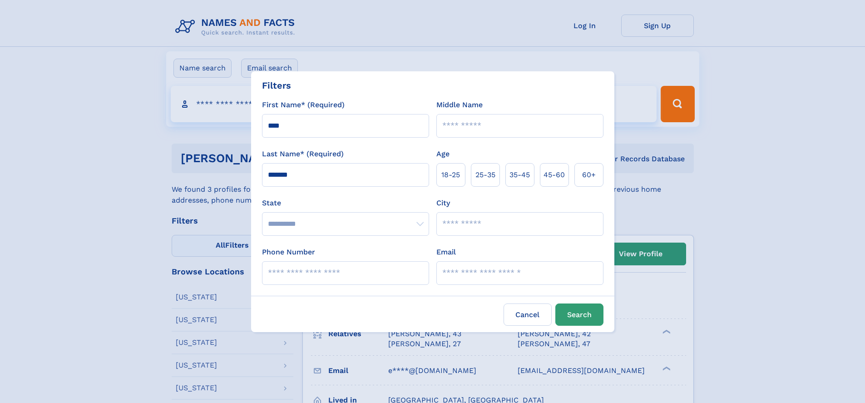  Describe the element at coordinates (459, 105) in the screenshot. I see `label: Middle Name` at that location.